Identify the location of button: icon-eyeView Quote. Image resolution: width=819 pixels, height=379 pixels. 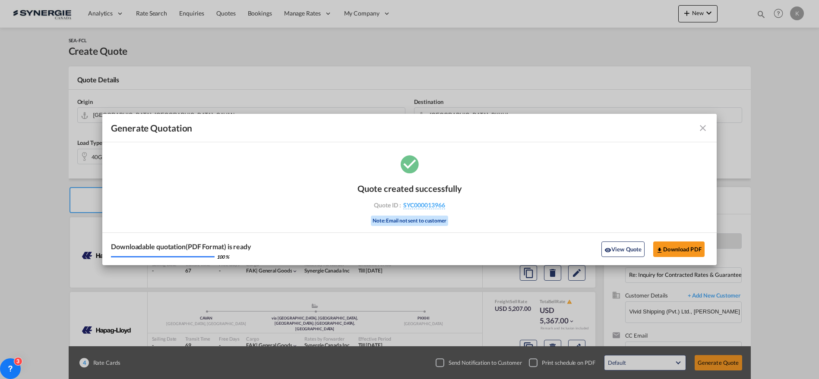
(623, 249).